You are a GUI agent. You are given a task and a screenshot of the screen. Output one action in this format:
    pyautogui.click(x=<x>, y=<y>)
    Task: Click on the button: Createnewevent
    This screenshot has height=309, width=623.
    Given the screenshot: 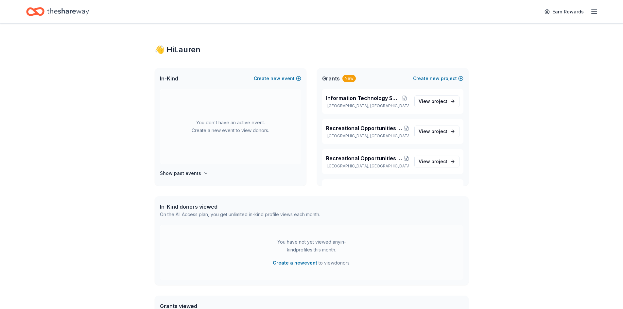 What is the action you would take?
    pyautogui.click(x=277, y=78)
    